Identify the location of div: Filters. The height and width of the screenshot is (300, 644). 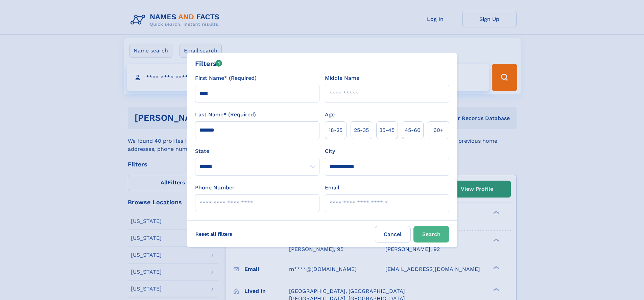
(208, 63).